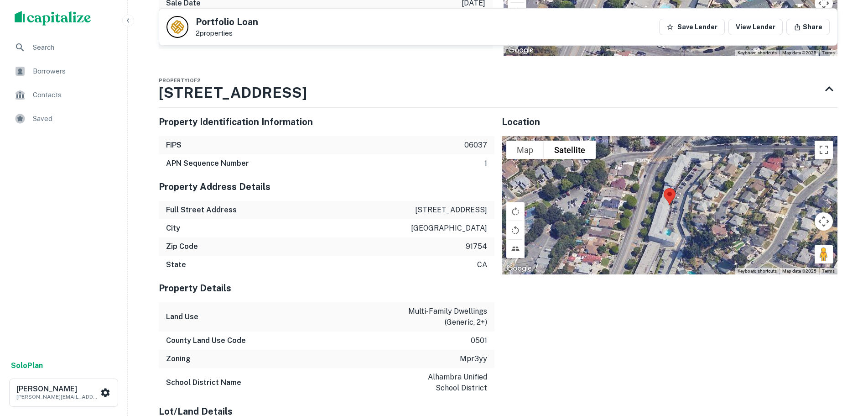 This screenshot has height=416, width=868. What do you see at coordinates (476, 247) in the screenshot?
I see `p: 91754` at bounding box center [476, 247].